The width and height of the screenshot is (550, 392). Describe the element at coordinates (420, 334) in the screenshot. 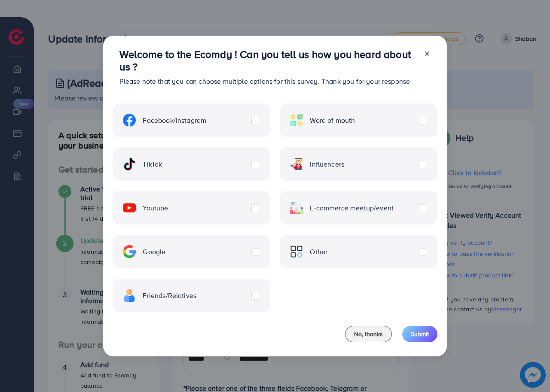

I see `button: Submit` at that location.